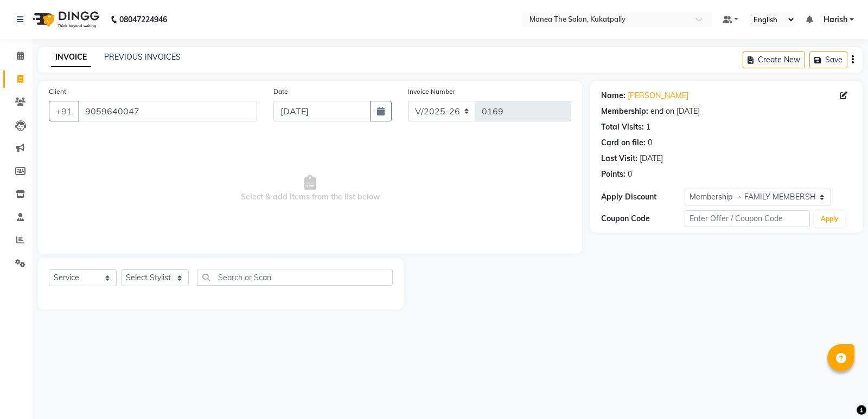 This screenshot has height=419, width=868. Describe the element at coordinates (747, 218) in the screenshot. I see `input: Enter Offer / Coupon Code` at that location.